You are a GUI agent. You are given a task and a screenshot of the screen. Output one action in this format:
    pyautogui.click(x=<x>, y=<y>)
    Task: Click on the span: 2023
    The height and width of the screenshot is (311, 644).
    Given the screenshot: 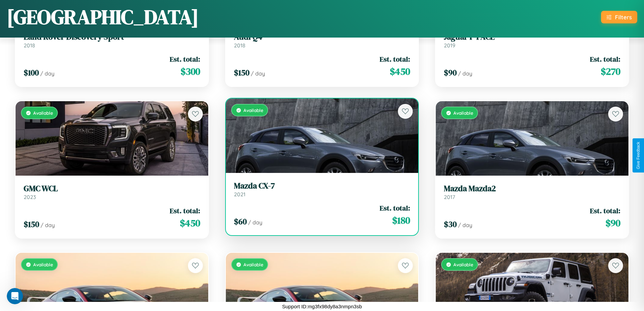 What is the action you would take?
    pyautogui.click(x=30, y=197)
    